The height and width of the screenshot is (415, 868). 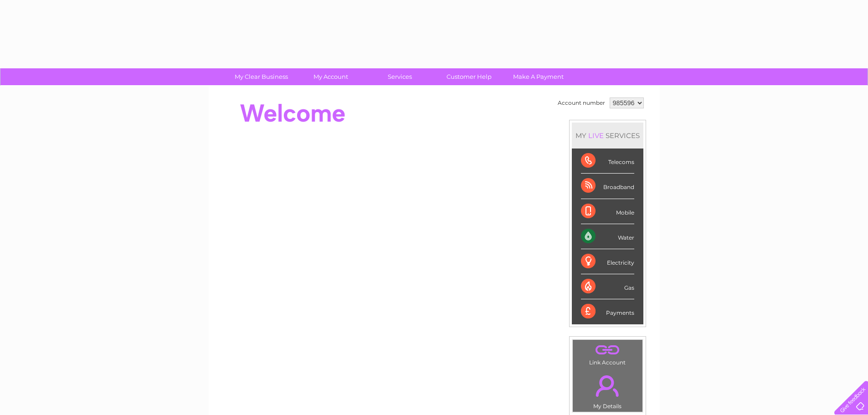 What do you see at coordinates (607, 237) in the screenshot?
I see `div: Water` at bounding box center [607, 237].